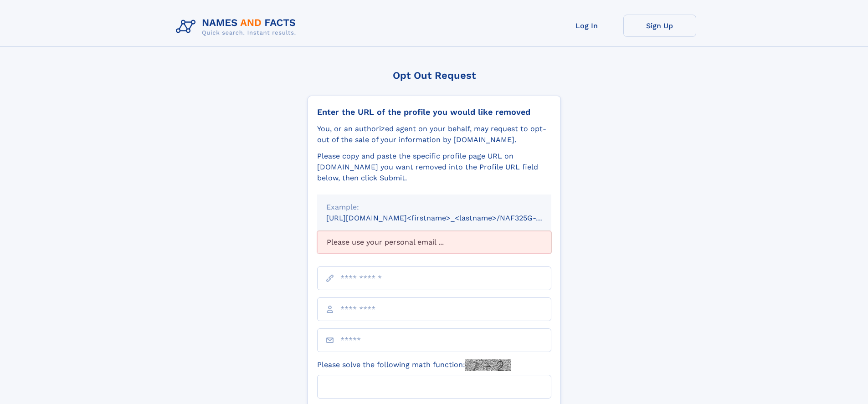 The height and width of the screenshot is (404, 868). What do you see at coordinates (587, 25) in the screenshot?
I see `a: Log In` at bounding box center [587, 25].